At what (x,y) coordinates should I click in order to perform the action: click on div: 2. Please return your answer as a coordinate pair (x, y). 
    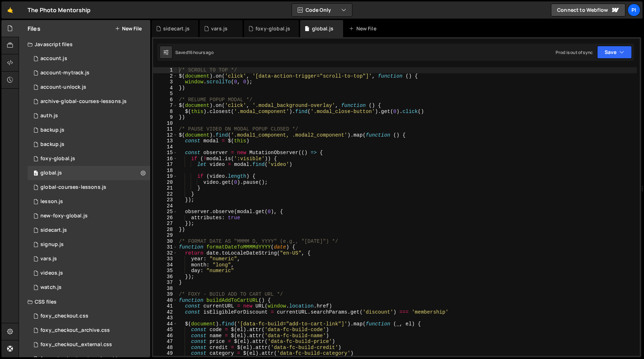
    Looking at the image, I should click on (166, 77).